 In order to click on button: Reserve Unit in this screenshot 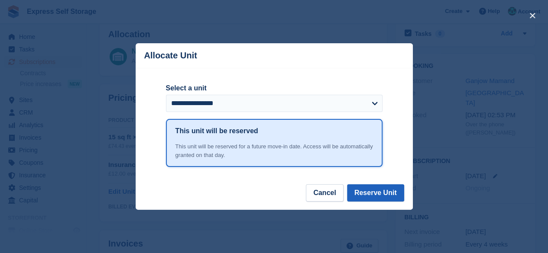, I will do `click(376, 193)`.